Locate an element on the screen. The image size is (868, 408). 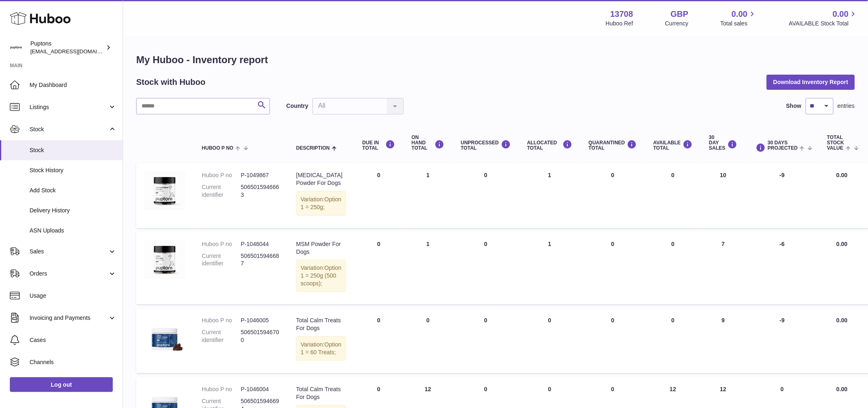
label: Show is located at coordinates (794, 105).